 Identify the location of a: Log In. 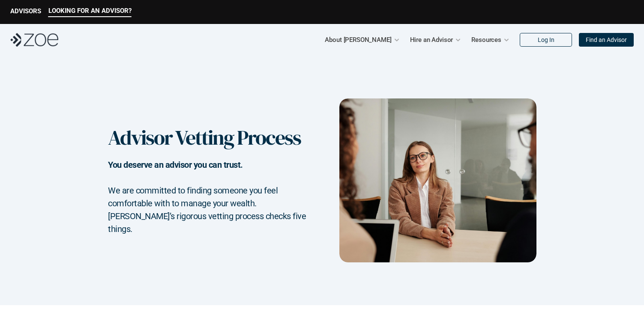
(546, 40).